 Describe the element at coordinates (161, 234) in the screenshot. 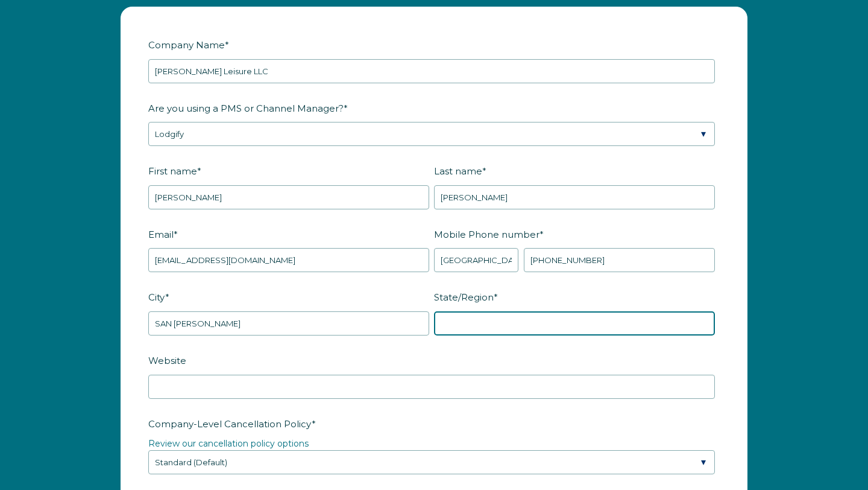

I see `span: Email` at that location.